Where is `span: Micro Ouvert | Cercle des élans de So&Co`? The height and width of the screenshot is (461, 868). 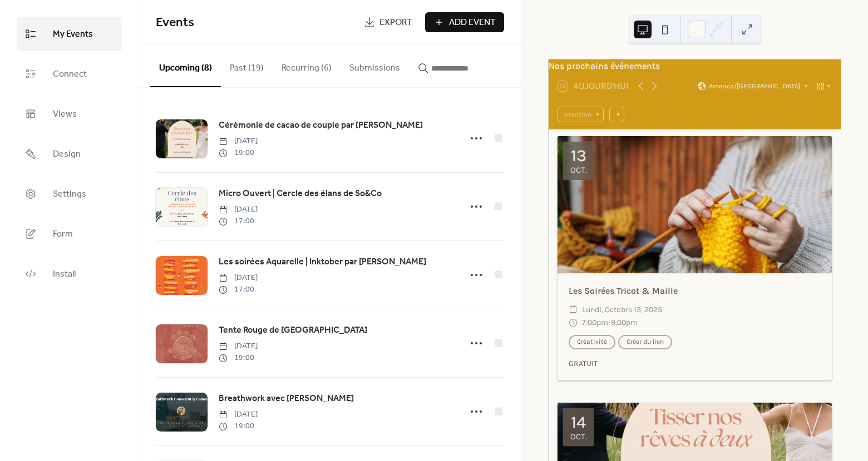 span: Micro Ouvert | Cercle des élans de So&Co is located at coordinates (300, 194).